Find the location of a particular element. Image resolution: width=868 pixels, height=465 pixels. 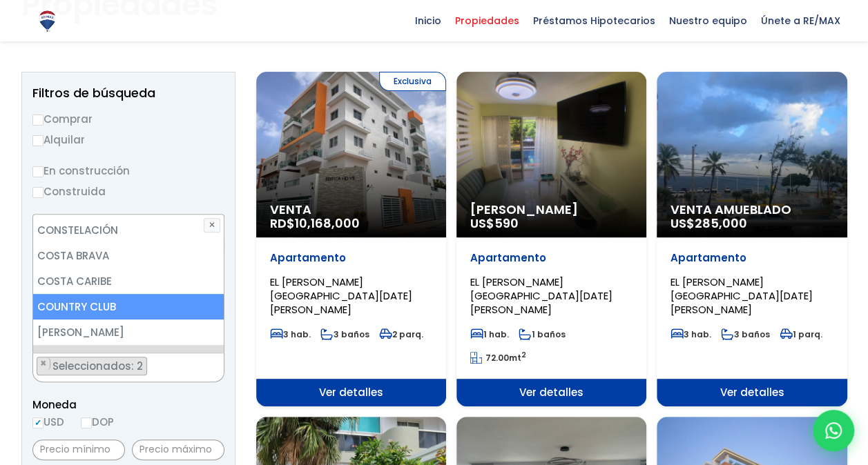

button: Remove all items is located at coordinates (213, 364).